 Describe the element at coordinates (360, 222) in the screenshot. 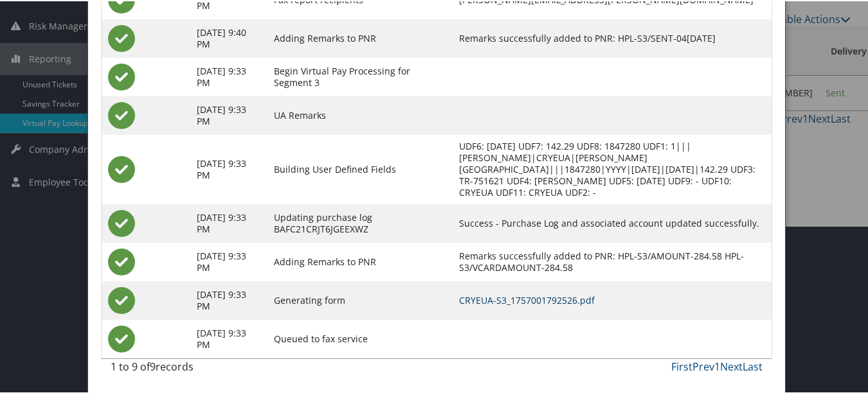

I see `td: Updating purchase log BAFC21CRJT6JGEEXWZ` at that location.